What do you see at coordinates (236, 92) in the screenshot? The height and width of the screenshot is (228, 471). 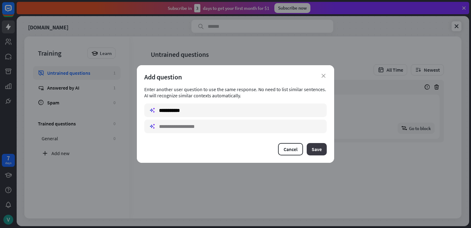 I see `div: Enter another user question to use the same response. No need to list similar sentences. AI will ...` at bounding box center [236, 92].